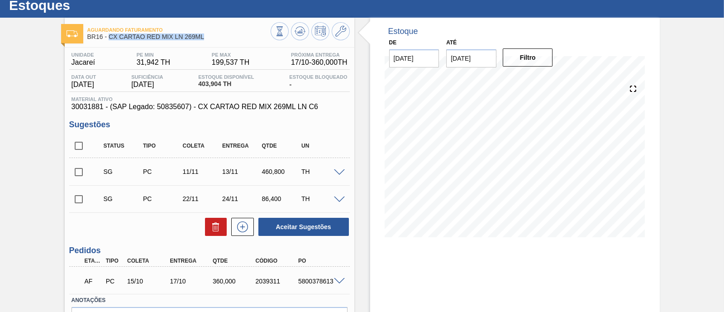  What do you see at coordinates (240, 227) in the screenshot?
I see `div: Nova sugestão` at bounding box center [240, 227].